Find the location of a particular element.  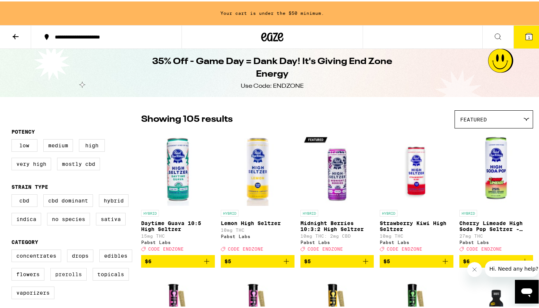

span: 1 is located at coordinates (529, 36).